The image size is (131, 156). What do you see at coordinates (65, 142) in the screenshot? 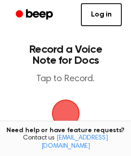
I see `span: Contact us` at bounding box center [65, 142].